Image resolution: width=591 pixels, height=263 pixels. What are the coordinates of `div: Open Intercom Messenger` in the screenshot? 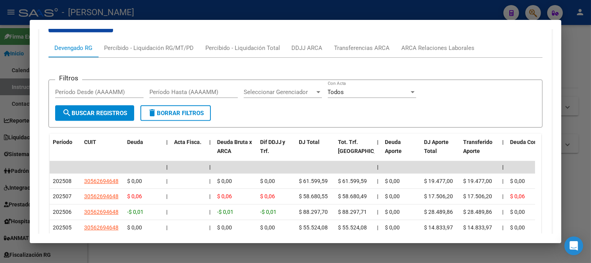 It's located at (573, 246).